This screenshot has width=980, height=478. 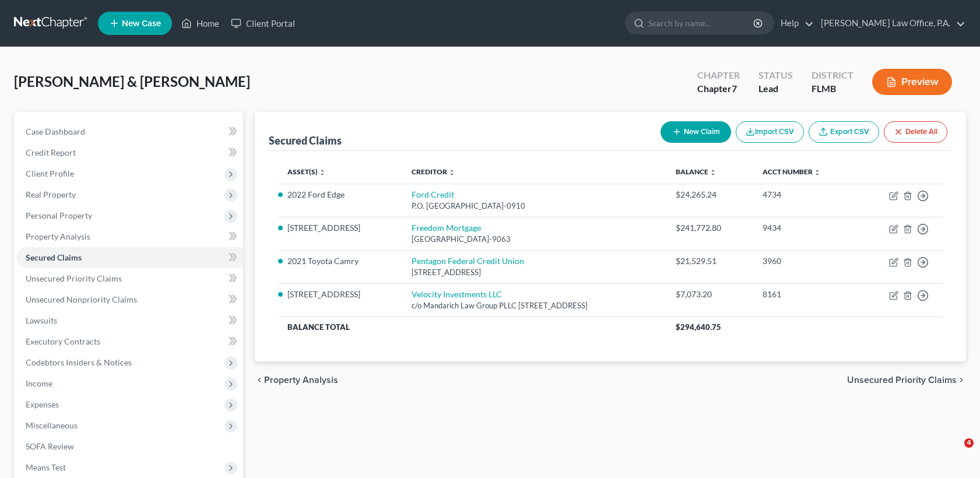 I want to click on div: Lead, so click(x=776, y=89).